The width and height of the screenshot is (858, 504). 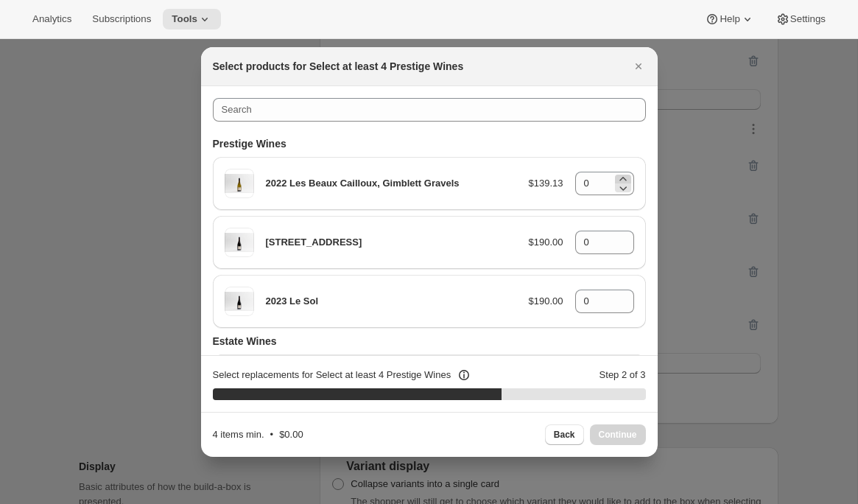 I want to click on span: Back, so click(x=564, y=434).